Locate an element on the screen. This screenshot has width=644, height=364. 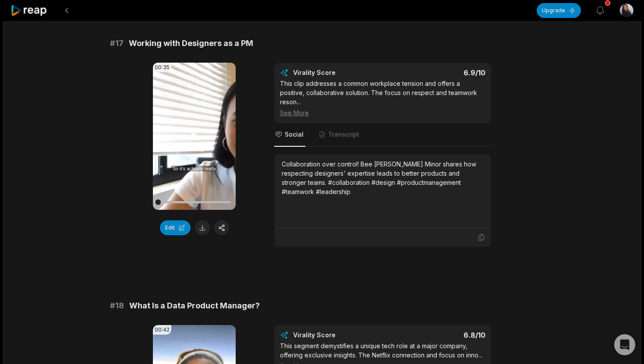
video: Your browser does not support mp4 format. is located at coordinates (194, 136).